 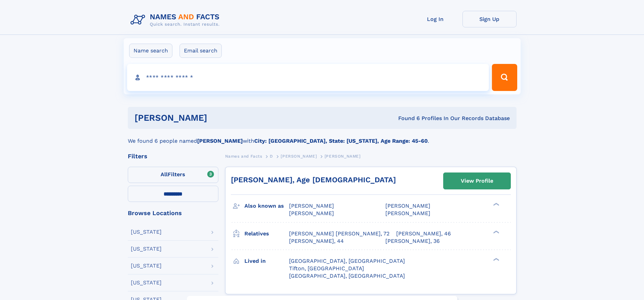 What do you see at coordinates (151, 51) in the screenshot?
I see `label: Name search` at bounding box center [151, 51].